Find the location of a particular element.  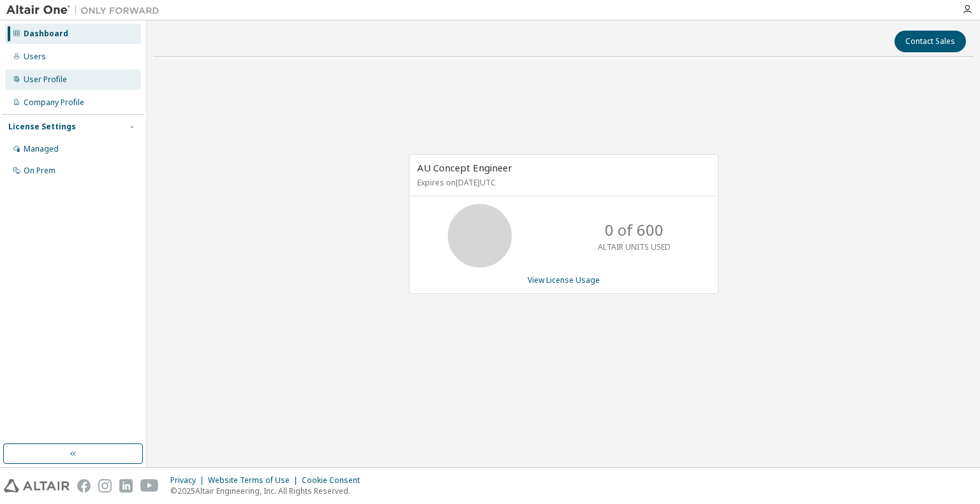

div: Users is located at coordinates (35, 57).